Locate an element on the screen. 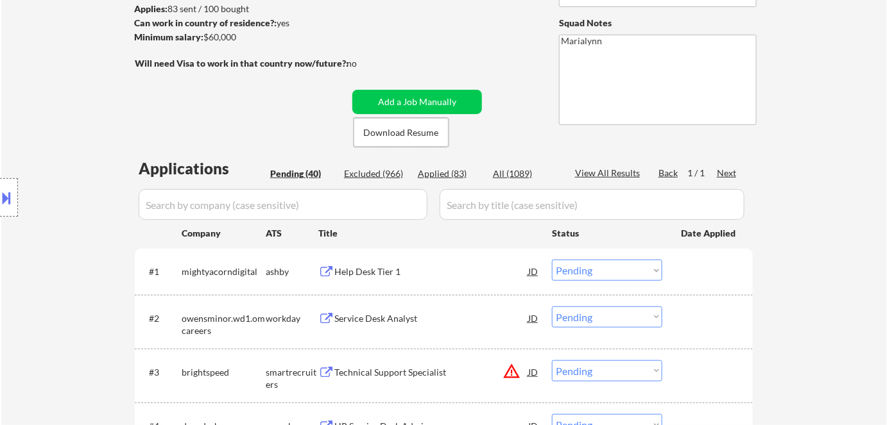 Image resolution: width=887 pixels, height=425 pixels. button: Add a Job Manually is located at coordinates (417, 102).